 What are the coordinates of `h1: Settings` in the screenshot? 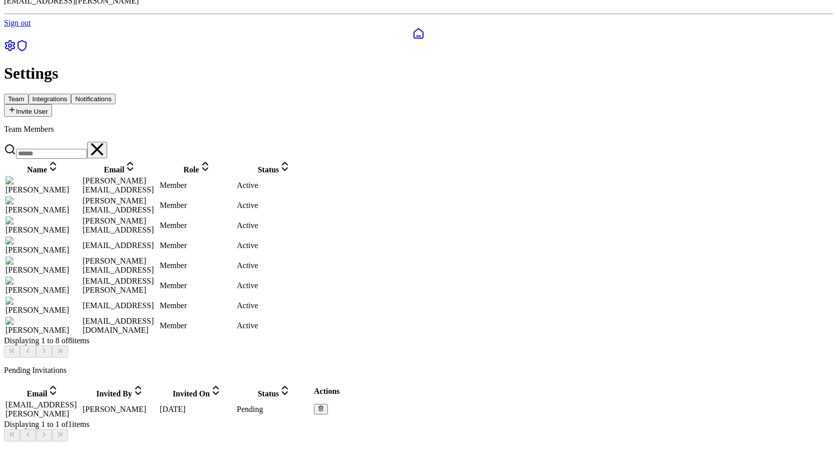 It's located at (419, 73).